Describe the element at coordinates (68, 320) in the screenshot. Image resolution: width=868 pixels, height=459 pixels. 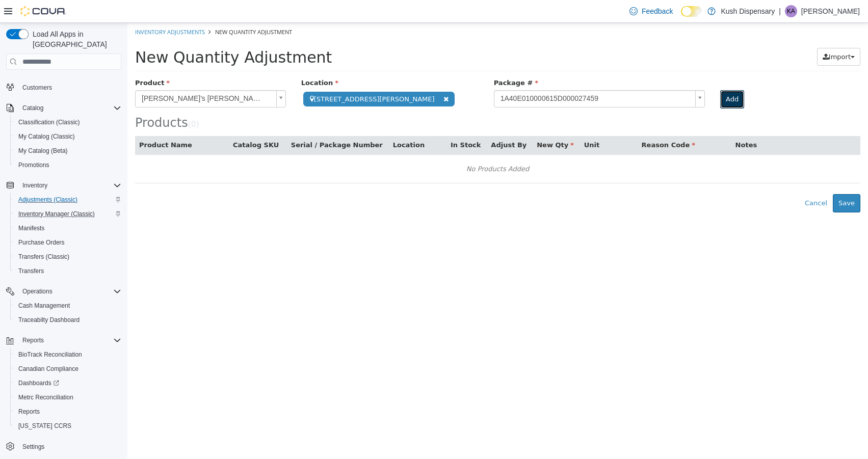
I see `button: Traceabilty Dashboard` at that location.